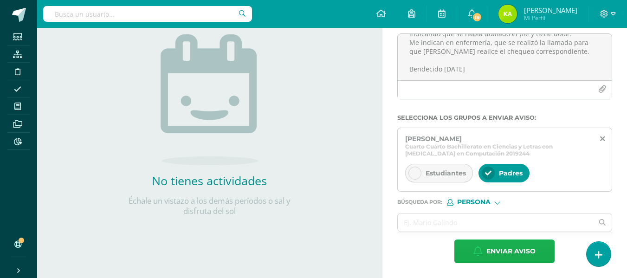 The height and width of the screenshot is (278, 627). What do you see at coordinates (504, 57) in the screenshot?
I see `textarea: Estimados padres de familia El motivo del presente aviso es para informarles, que su hija [PERSON...` at bounding box center [504, 57].